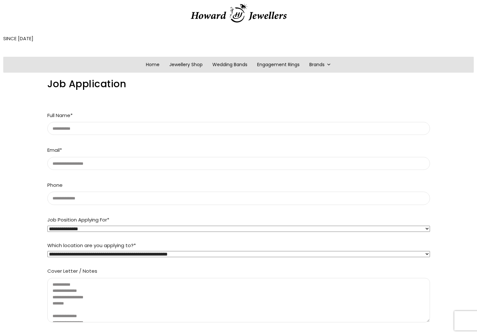  I want to click on textarea: Cover Letter / Notes, so click(239, 300).